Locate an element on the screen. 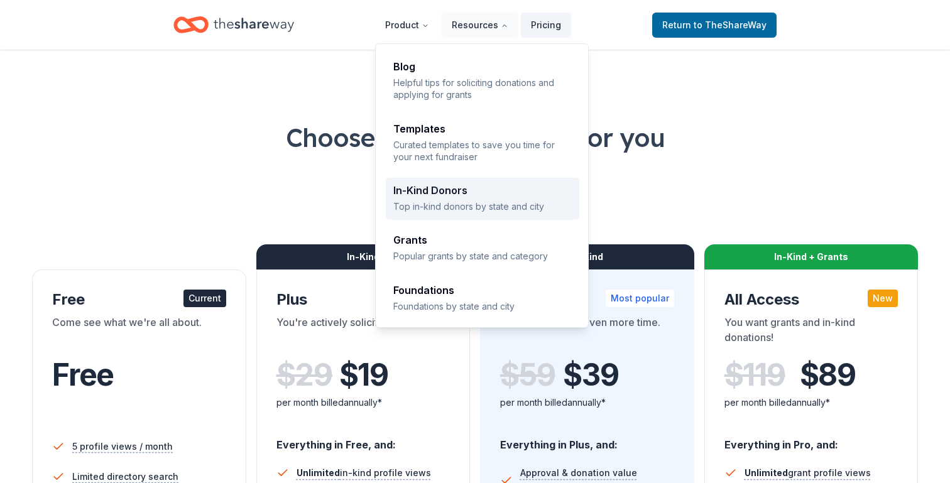 The height and width of the screenshot is (483, 950). p: Top in-kind donors by state and city is located at coordinates (483, 206).